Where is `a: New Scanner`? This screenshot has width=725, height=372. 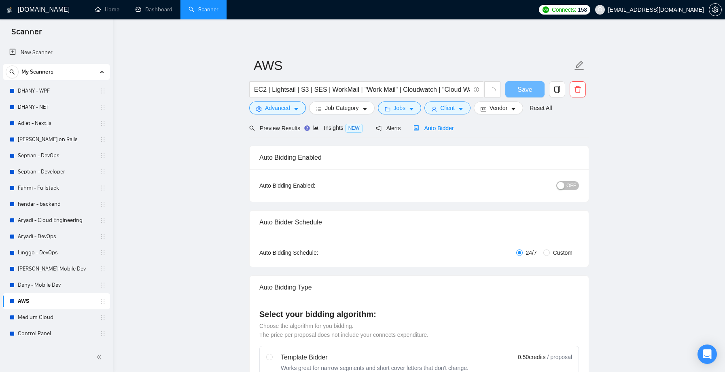
a: New Scanner is located at coordinates (56, 53).